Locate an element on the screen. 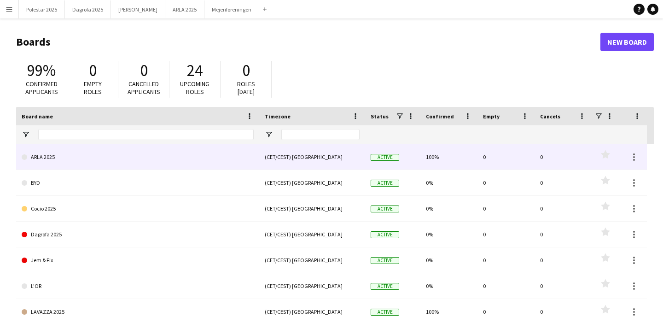 The height and width of the screenshot is (317, 663). span: Status is located at coordinates (379, 116).